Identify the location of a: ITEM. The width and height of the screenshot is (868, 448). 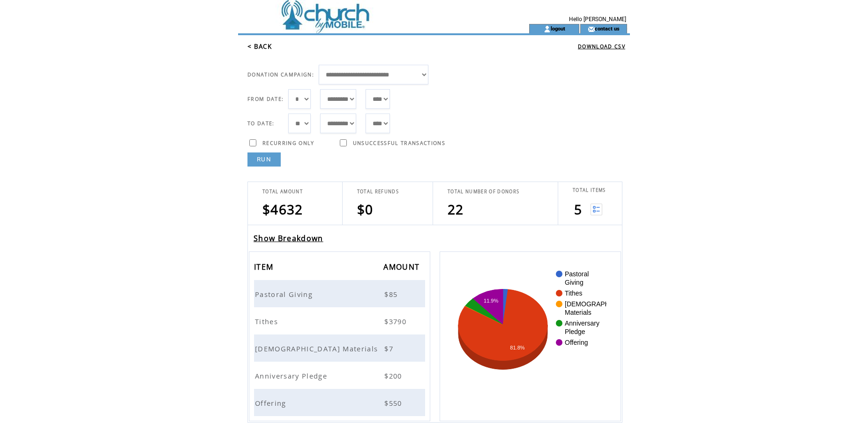
(265, 267).